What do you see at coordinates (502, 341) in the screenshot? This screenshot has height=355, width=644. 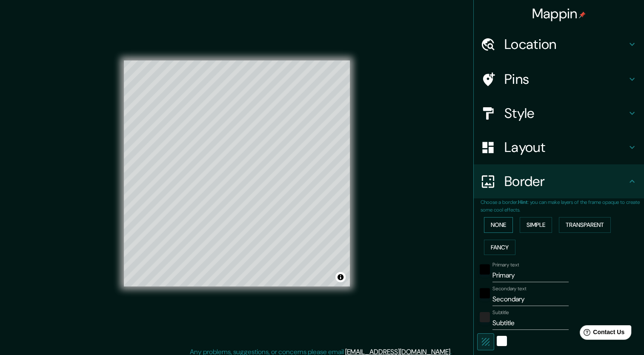 I see `button: white` at bounding box center [502, 341].